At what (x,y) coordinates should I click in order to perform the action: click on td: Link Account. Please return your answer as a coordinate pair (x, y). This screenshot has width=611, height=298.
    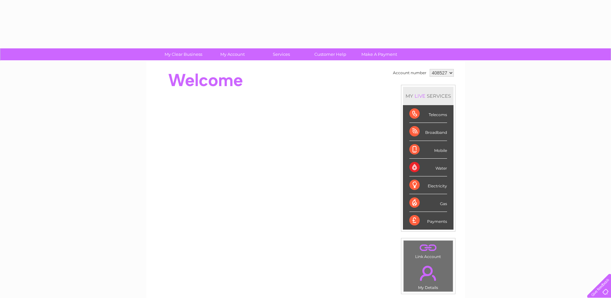
    Looking at the image, I should click on (428, 250).